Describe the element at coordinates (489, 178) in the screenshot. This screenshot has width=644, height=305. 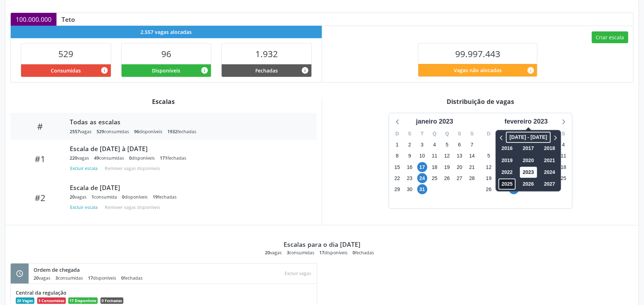
I see `span: domingo, 19 de fevereiro de 2023` at that location.